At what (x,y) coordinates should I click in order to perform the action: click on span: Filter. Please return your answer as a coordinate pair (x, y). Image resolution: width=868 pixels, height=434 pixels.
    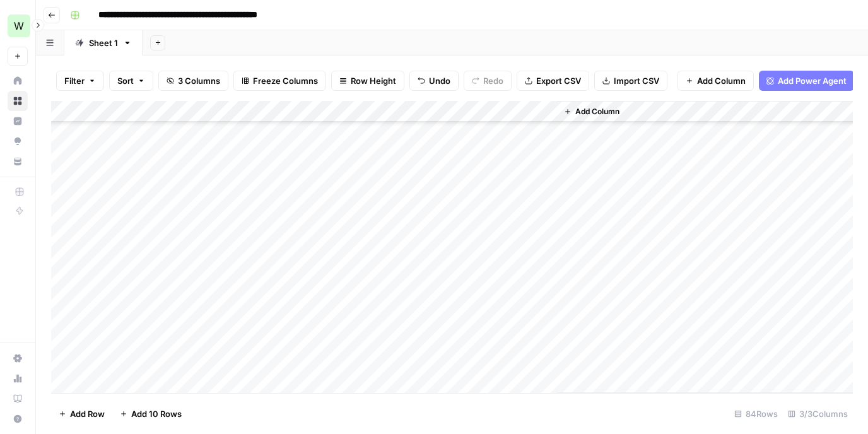
    Looking at the image, I should click on (75, 81).